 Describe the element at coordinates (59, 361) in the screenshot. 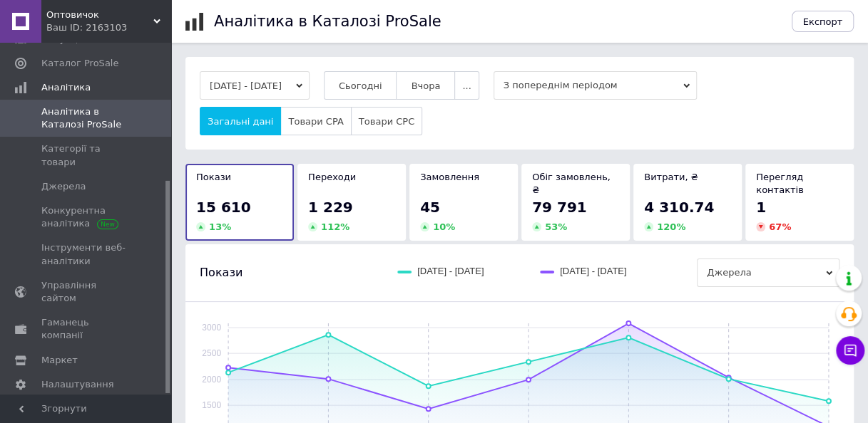

I see `span: Маркет` at that location.